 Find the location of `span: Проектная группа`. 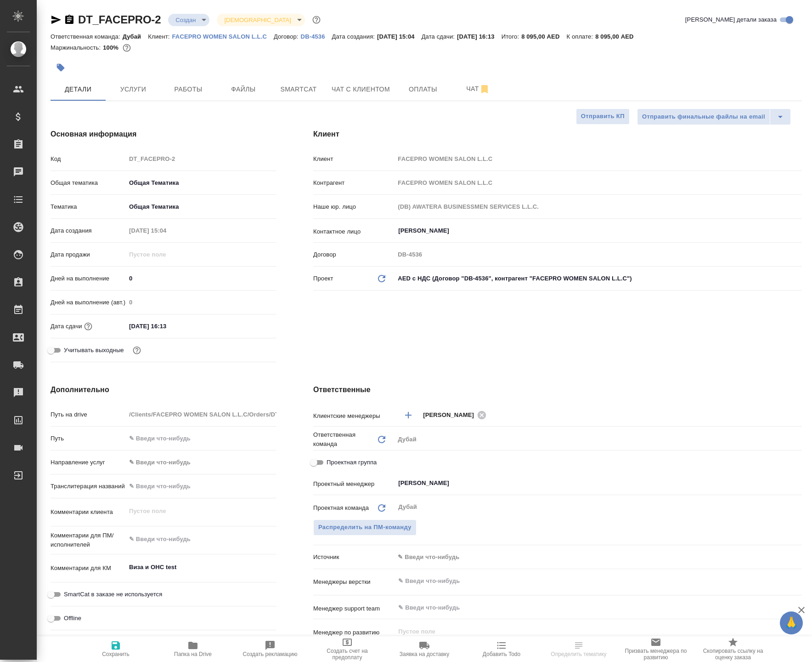

span: Проектная группа is located at coordinates (351, 462).